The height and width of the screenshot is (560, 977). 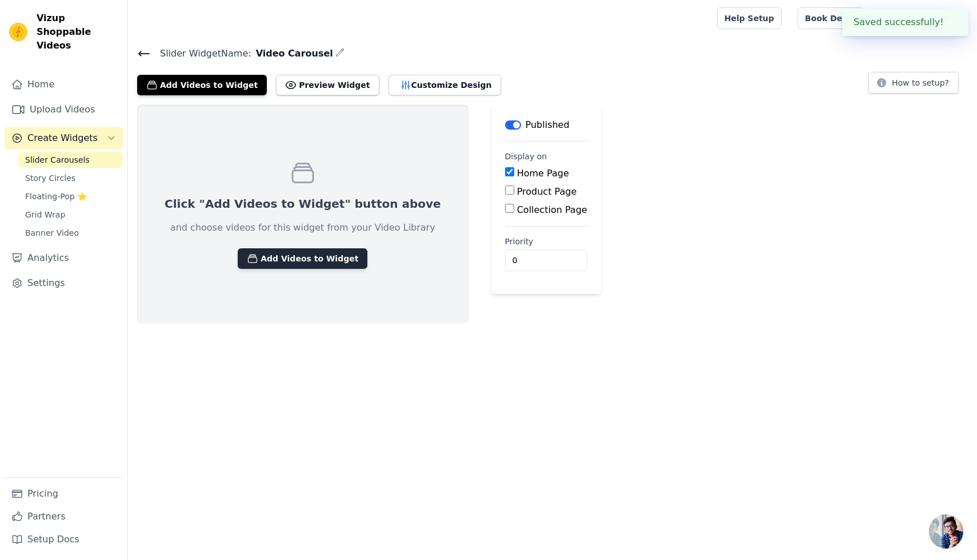 I want to click on div: Edit Name, so click(x=340, y=53).